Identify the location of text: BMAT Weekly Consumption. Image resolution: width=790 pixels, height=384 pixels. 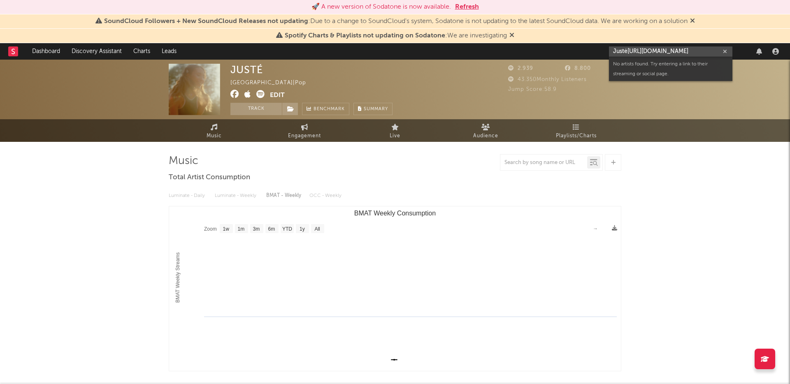
(395, 213).